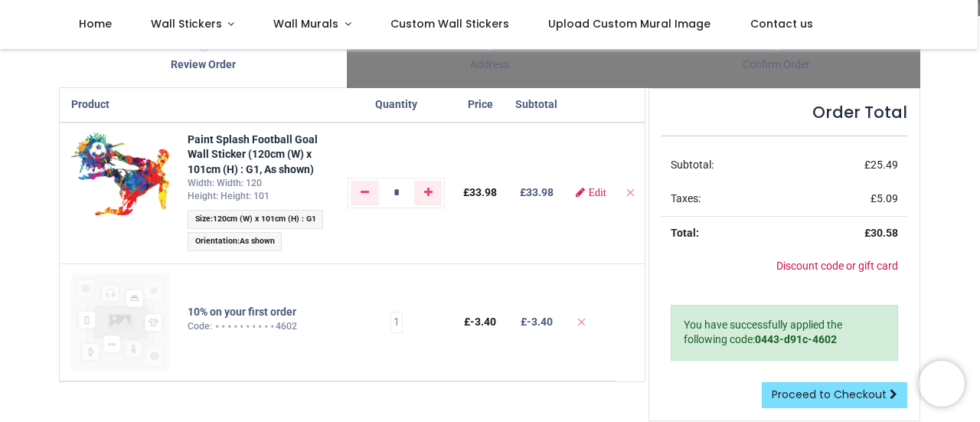  What do you see at coordinates (306, 23) in the screenshot?
I see `span: Wall Murals` at bounding box center [306, 23].